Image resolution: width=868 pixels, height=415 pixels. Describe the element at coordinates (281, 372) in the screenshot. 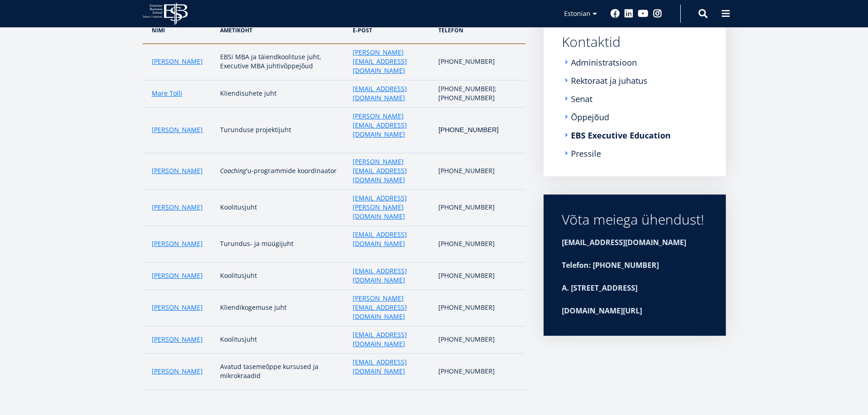

I see `td: Avatud tasemeõppe kursused ja mikrokraadid` at that location.